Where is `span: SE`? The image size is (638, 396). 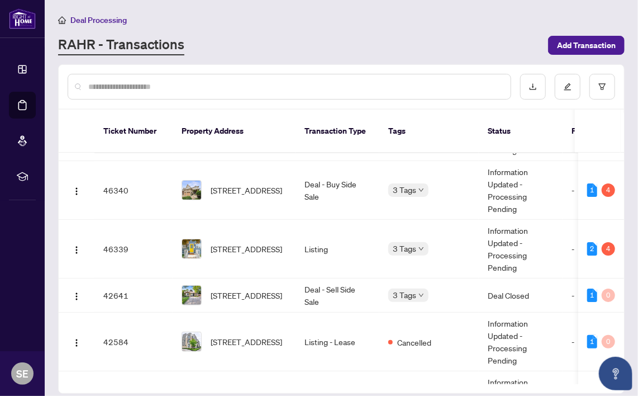 span: SE is located at coordinates (22, 373).